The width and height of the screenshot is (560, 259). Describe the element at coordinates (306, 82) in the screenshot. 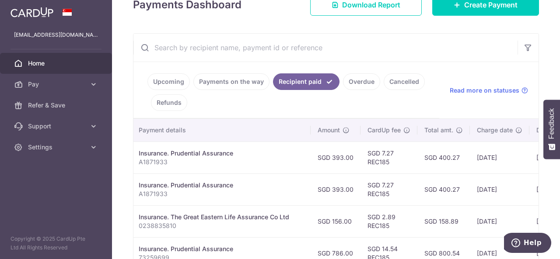

I see `a: Recipient paid` at that location.